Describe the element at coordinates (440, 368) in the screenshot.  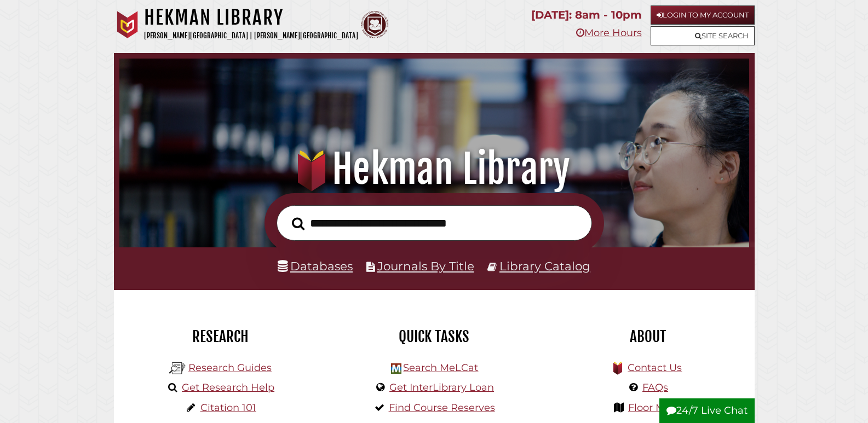
I see `a: Search MeLCat` at that location.